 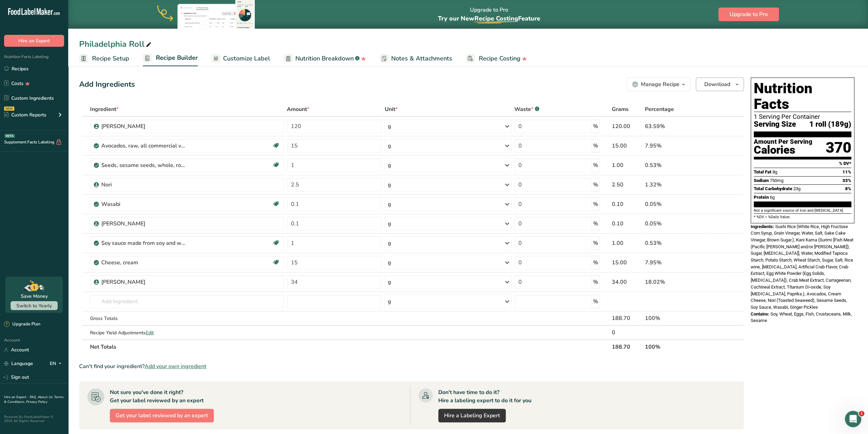 I want to click on section: * %DV = %Daily Value., so click(x=803, y=217).